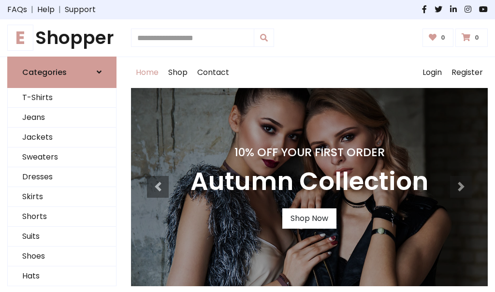 This screenshot has width=495, height=292. I want to click on a: Jeans, so click(62, 117).